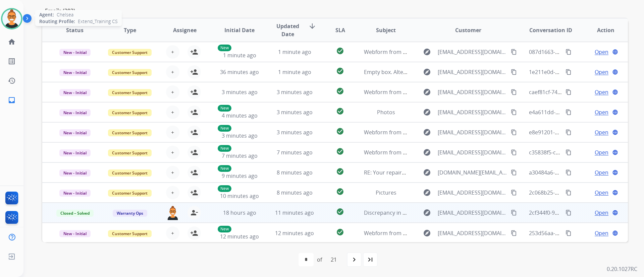 This screenshot has width=644, height=277. I want to click on mat-icon: home, so click(11, 42).